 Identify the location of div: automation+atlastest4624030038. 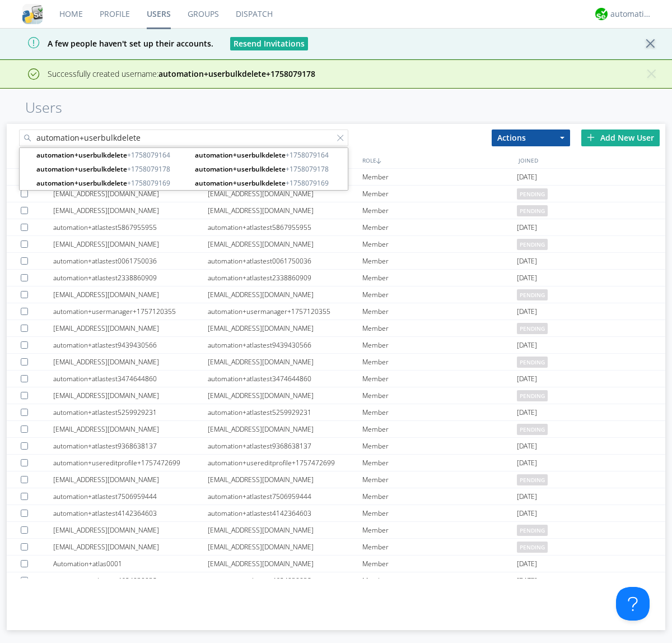
(285, 580).